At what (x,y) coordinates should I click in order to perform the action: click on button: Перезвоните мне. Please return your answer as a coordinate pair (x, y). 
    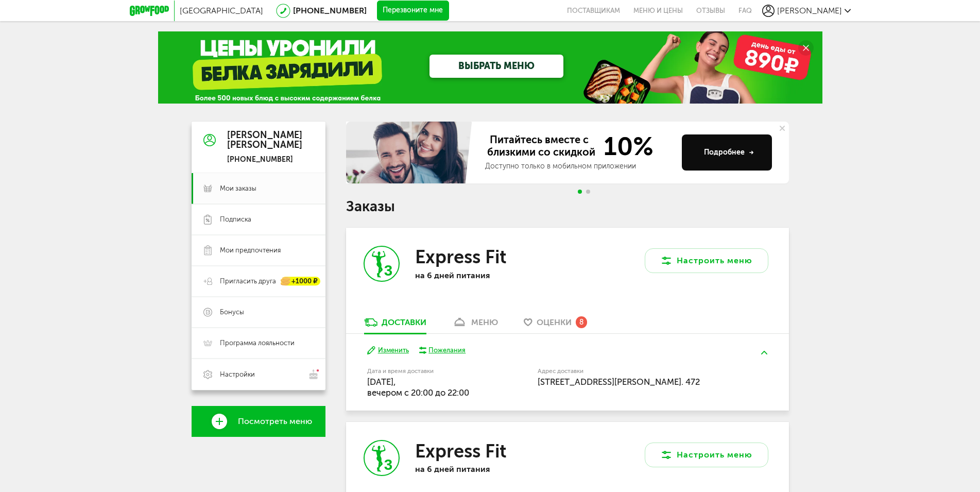
    Looking at the image, I should click on (413, 11).